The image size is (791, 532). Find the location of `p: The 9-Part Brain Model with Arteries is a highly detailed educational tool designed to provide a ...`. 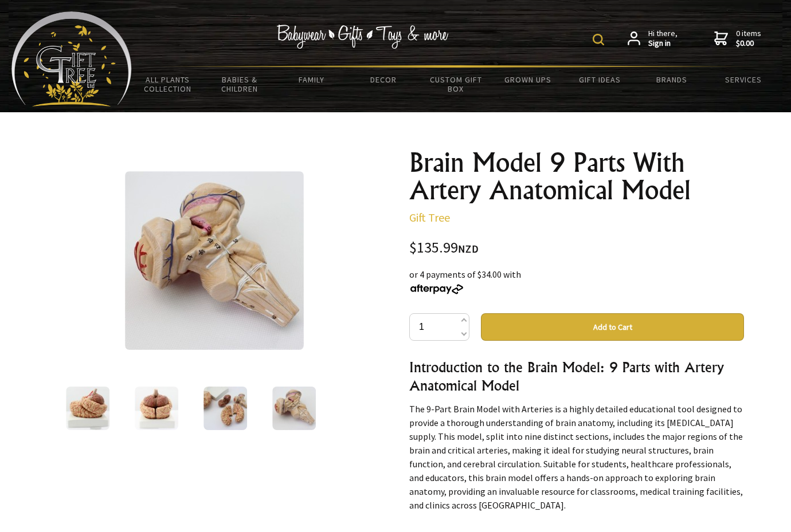

p: The 9-Part Brain Model with Arteries is a highly detailed educational tool designed to provide a ... is located at coordinates (576, 457).